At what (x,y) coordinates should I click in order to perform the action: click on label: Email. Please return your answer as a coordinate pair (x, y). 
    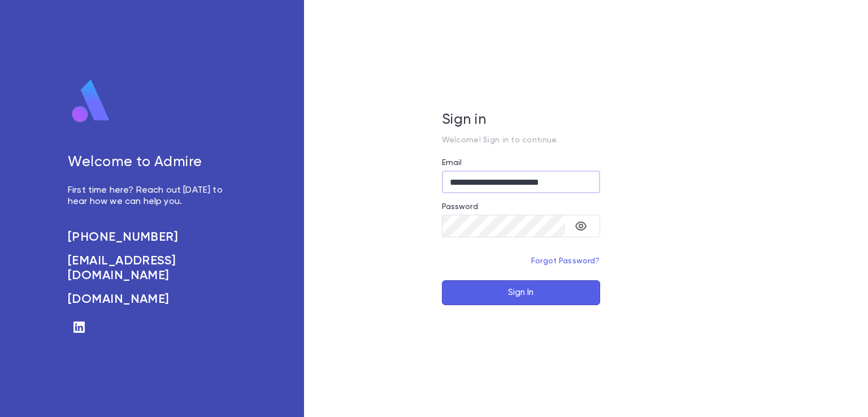
    Looking at the image, I should click on (452, 163).